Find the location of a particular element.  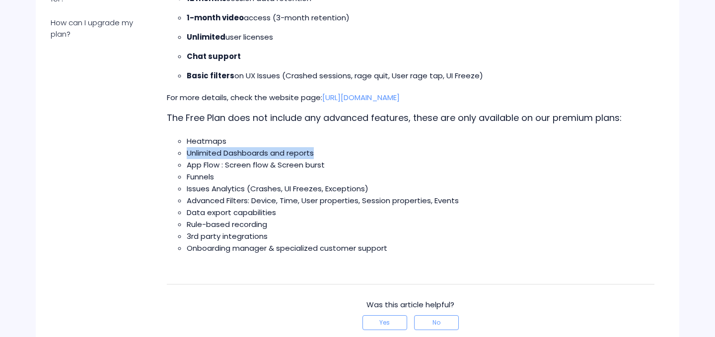

span: Advanced Filters: Device, Time, User properties, Session properties, Events is located at coordinates (323, 200).